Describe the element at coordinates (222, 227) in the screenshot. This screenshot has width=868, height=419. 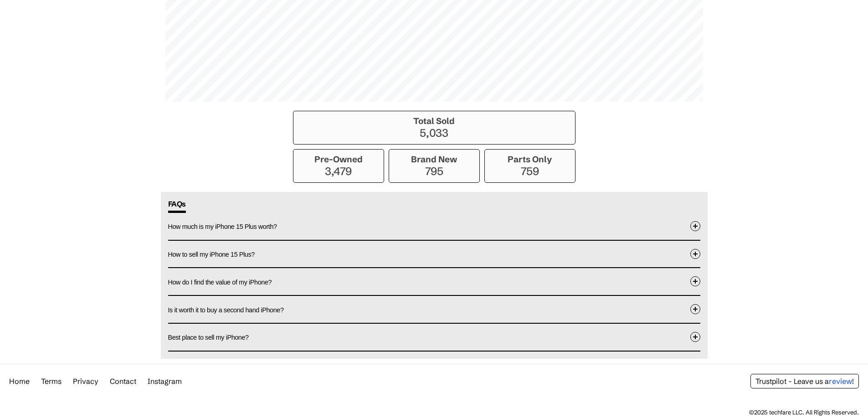
I see `span: How much is my iPhone 15 Plus worth?` at that location.